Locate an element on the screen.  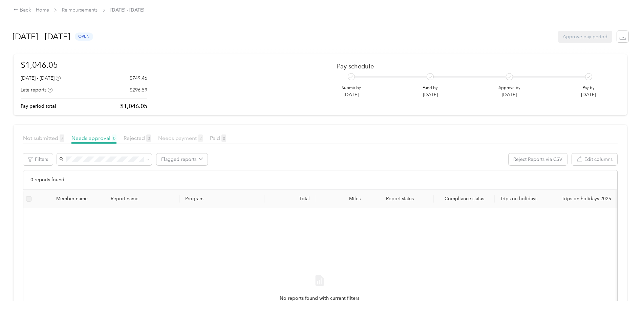
div: Miles is located at coordinates (341, 199).